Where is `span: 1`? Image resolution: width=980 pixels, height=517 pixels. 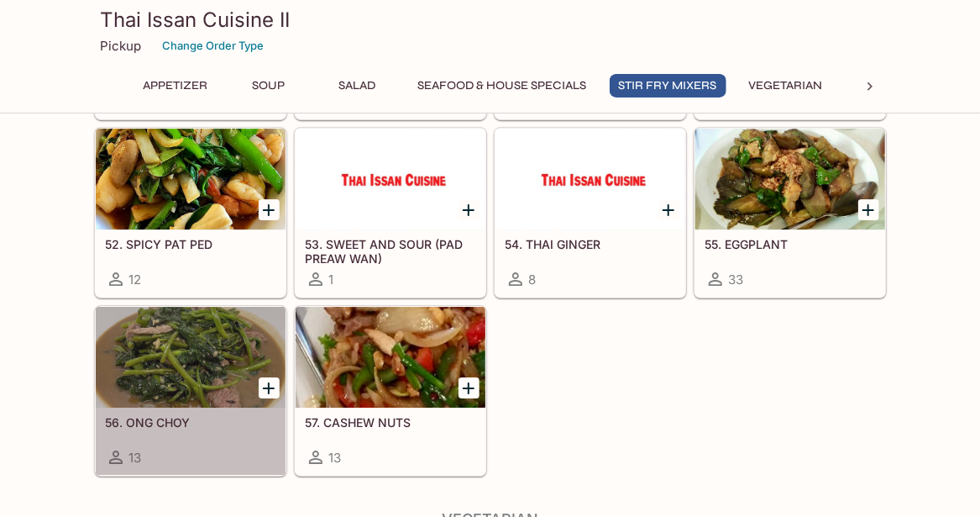 span: 1 is located at coordinates (332, 279).